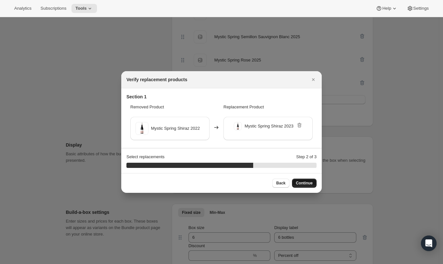 The height and width of the screenshot is (264, 443). What do you see at coordinates (53, 8) in the screenshot?
I see `span: Subscriptions` at bounding box center [53, 8].